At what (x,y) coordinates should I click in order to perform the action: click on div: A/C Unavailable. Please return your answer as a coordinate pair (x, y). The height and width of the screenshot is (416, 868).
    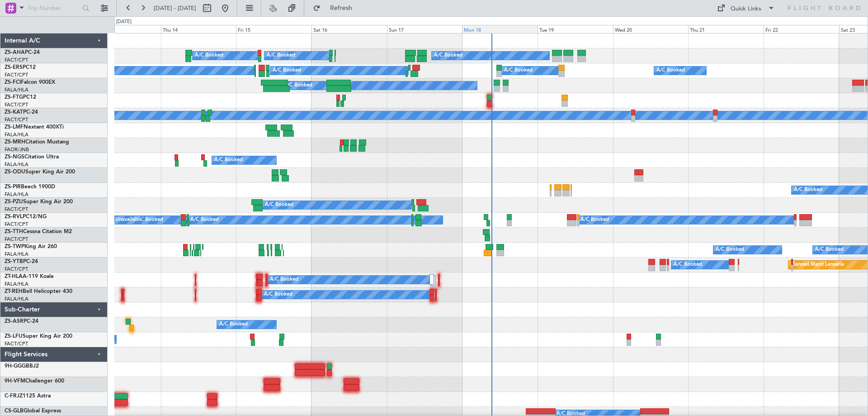
    Looking at the image, I should click on (123, 220).